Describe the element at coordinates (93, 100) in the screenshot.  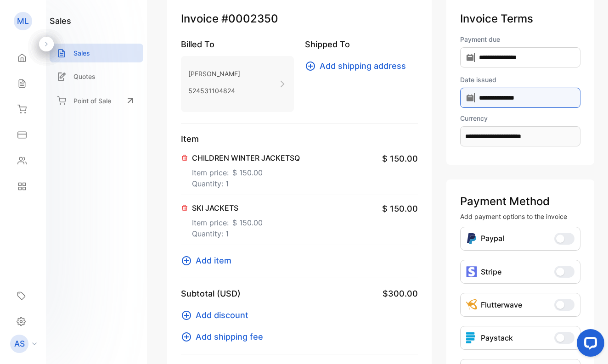
I see `p: Point of Sale` at that location.